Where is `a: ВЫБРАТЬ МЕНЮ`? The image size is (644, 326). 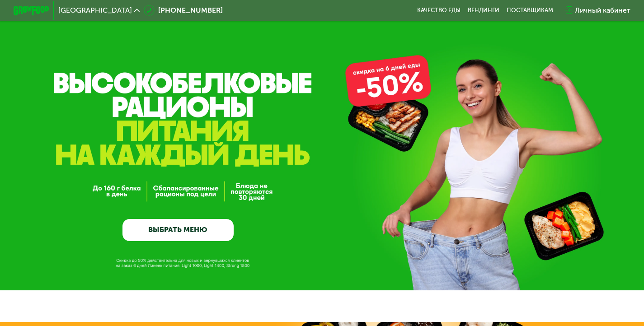 a: ВЫБРАТЬ МЕНЮ is located at coordinates (178, 230).